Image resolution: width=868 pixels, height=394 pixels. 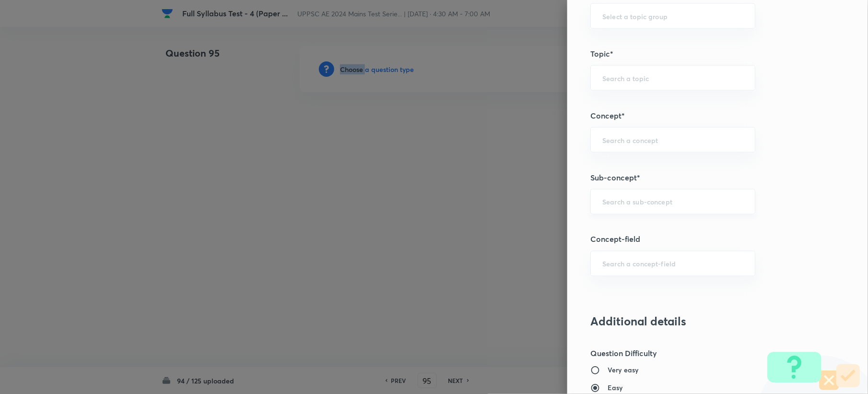 What do you see at coordinates (673, 16) in the screenshot?
I see `input: Select a topic group` at bounding box center [673, 16].